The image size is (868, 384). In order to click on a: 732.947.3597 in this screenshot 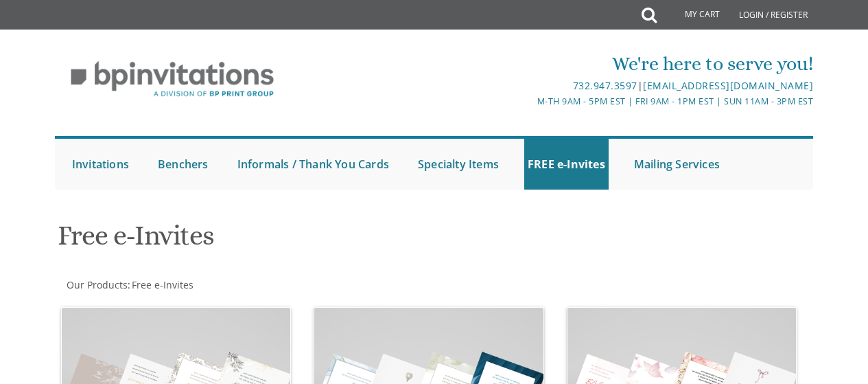, I will do `click(605, 85)`.